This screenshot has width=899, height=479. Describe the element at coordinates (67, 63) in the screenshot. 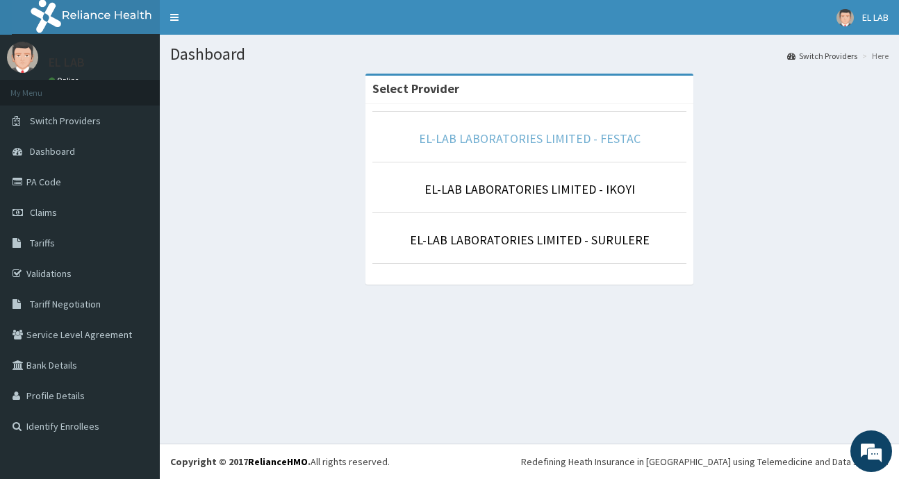

I see `p: EL LAB` at that location.